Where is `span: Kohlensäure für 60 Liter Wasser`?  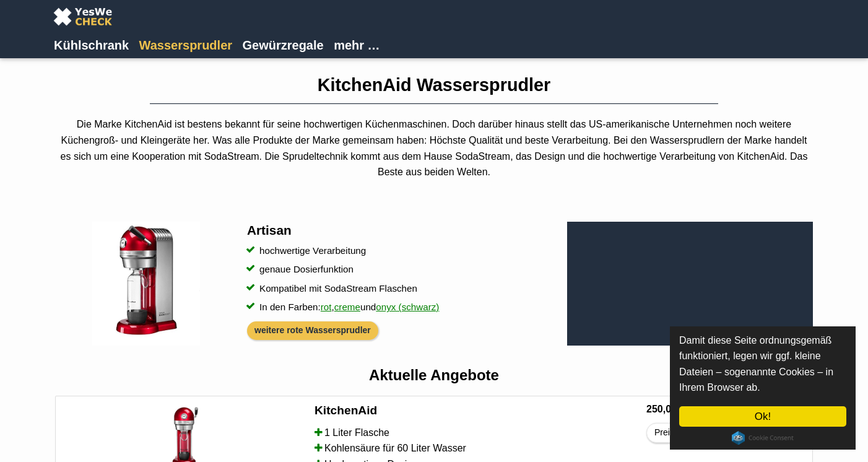
span: Kohlensäure für 60 Liter Wasser is located at coordinates (395, 448).